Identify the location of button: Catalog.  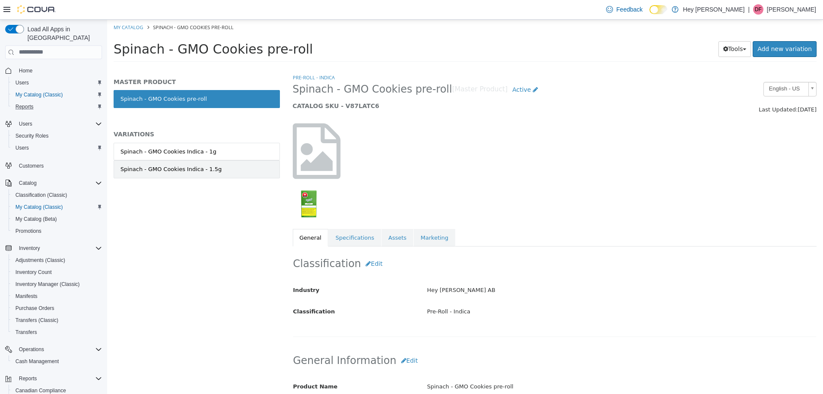
(27, 183).